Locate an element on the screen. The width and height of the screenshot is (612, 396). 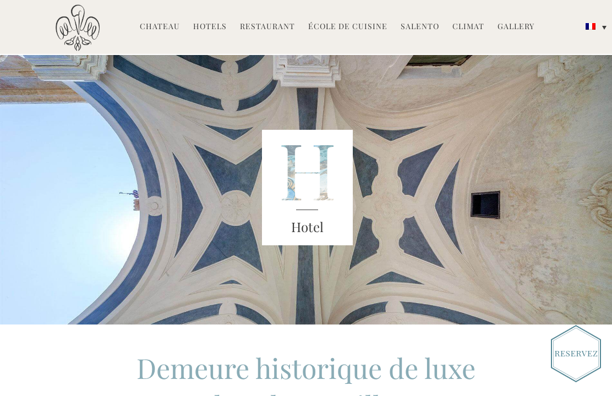
a: Salento is located at coordinates (420, 27).